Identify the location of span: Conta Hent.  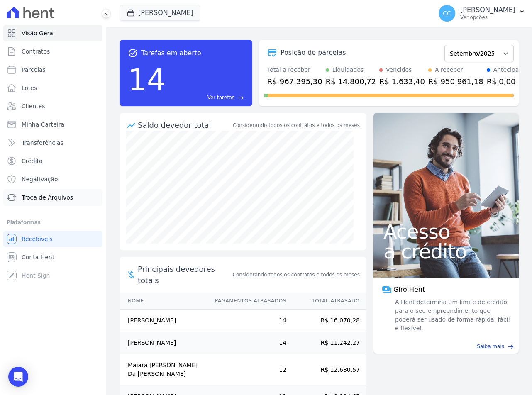
(38, 257).